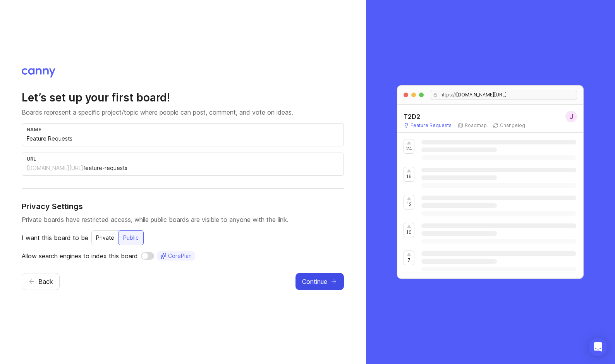 This screenshot has width=615, height=364. Describe the element at coordinates (598, 347) in the screenshot. I see `div: Open Intercom Messenger` at that location.